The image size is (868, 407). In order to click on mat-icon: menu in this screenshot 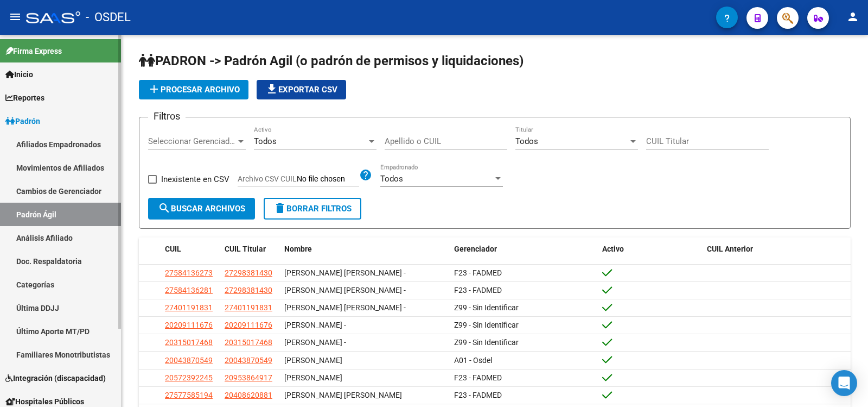, I will do `click(15, 17)`.